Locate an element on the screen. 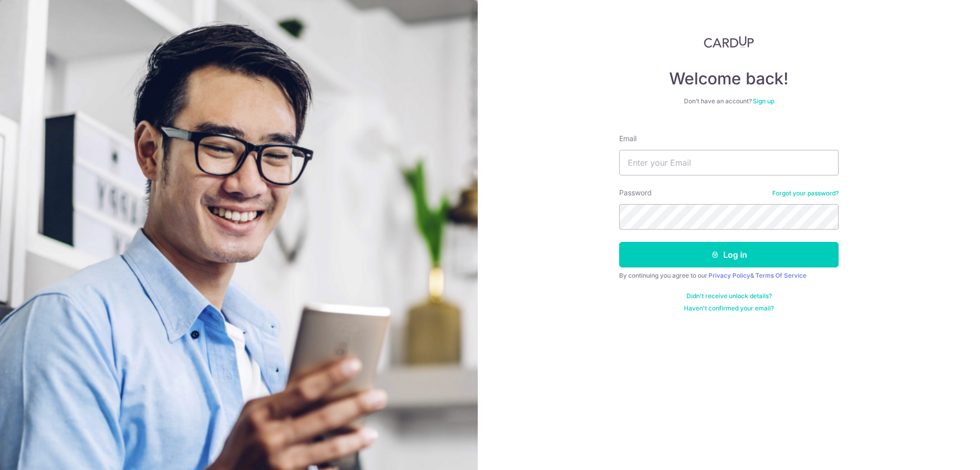 This screenshot has width=980, height=470. a: Haven't confirmed your email? is located at coordinates (729, 308).